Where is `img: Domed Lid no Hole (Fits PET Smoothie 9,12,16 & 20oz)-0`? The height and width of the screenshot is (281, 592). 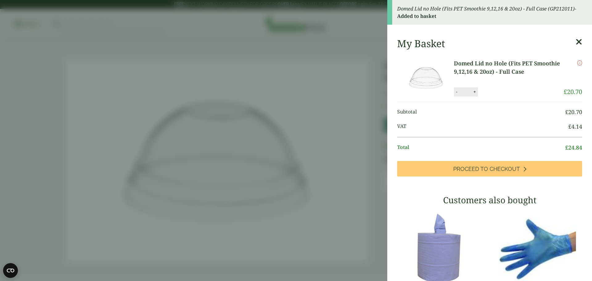 img: Domed Lid no Hole (Fits PET Smoothie 9,12,16 & 20oz)-0 is located at coordinates (426, 78).